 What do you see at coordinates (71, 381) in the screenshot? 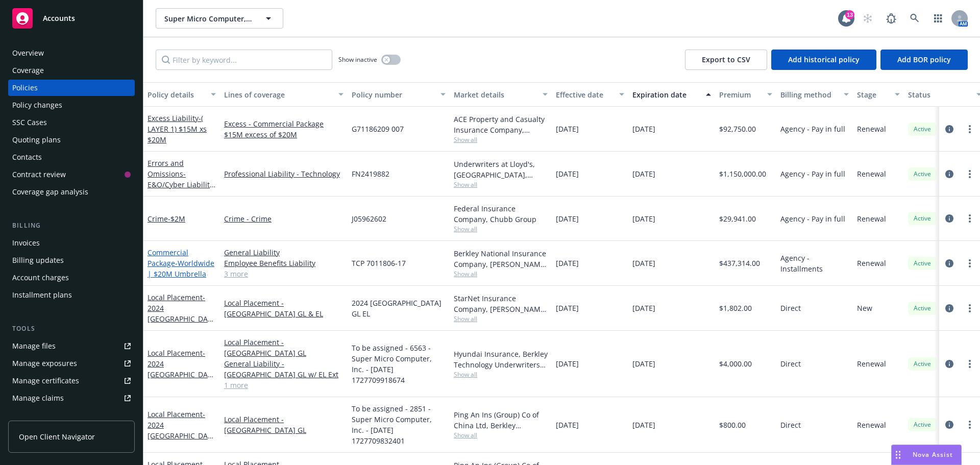
I see `a: Manage certificates` at bounding box center [71, 381].